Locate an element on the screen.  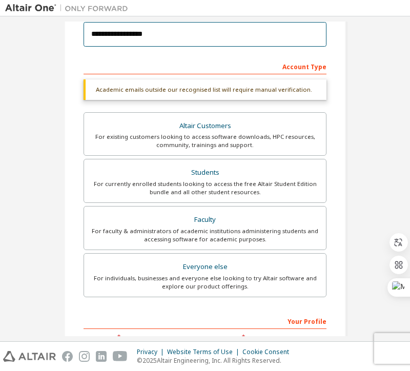
img: youtube.svg is located at coordinates (120, 356).